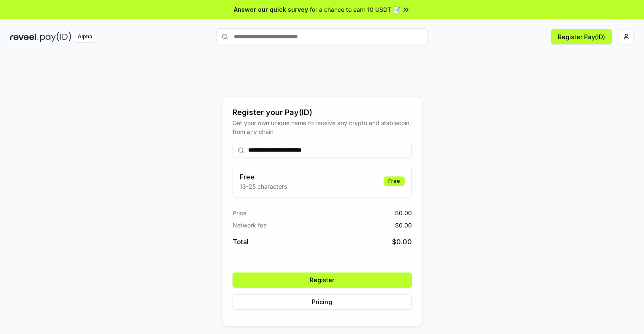 This screenshot has height=334, width=644. What do you see at coordinates (263, 176) in the screenshot?
I see `h3: Free` at bounding box center [263, 176].